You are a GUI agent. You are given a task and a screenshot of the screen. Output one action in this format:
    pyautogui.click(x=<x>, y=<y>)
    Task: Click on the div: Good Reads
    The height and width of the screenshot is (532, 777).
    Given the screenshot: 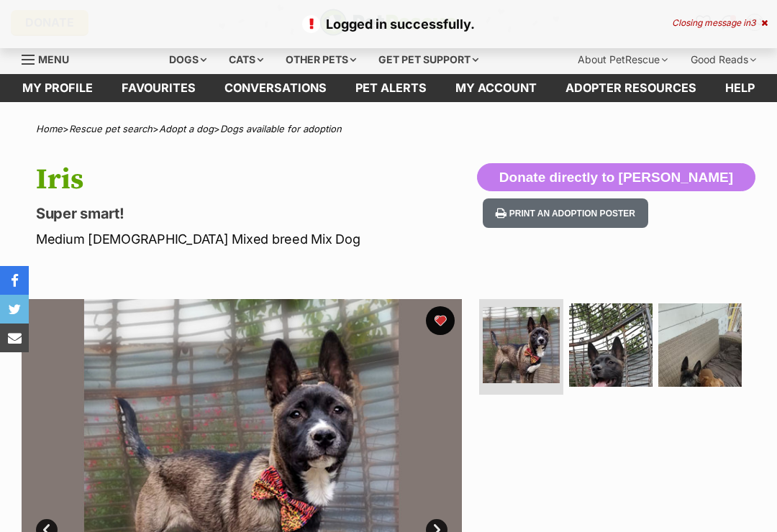 What is the action you would take?
    pyautogui.click(x=723, y=60)
    